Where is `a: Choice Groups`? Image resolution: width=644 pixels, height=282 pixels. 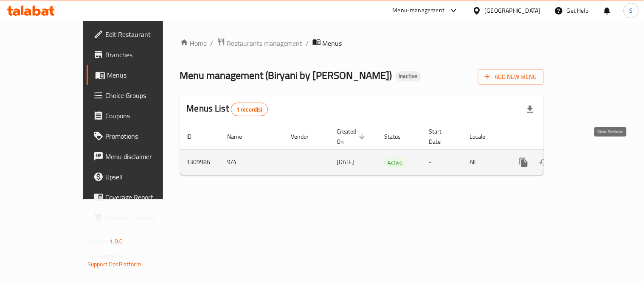 a: Choice Groups is located at coordinates (138, 95).